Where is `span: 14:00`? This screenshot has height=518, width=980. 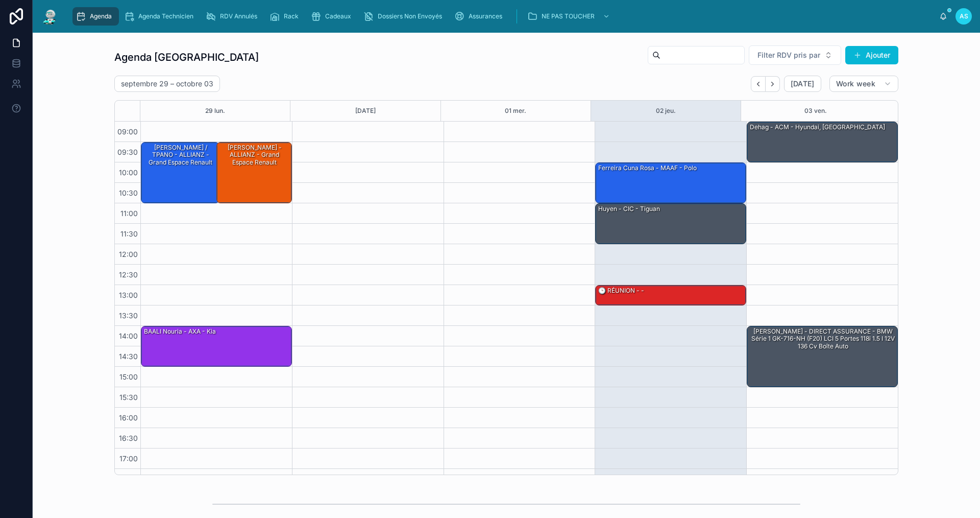 span: 14:00 is located at coordinates (128, 336).